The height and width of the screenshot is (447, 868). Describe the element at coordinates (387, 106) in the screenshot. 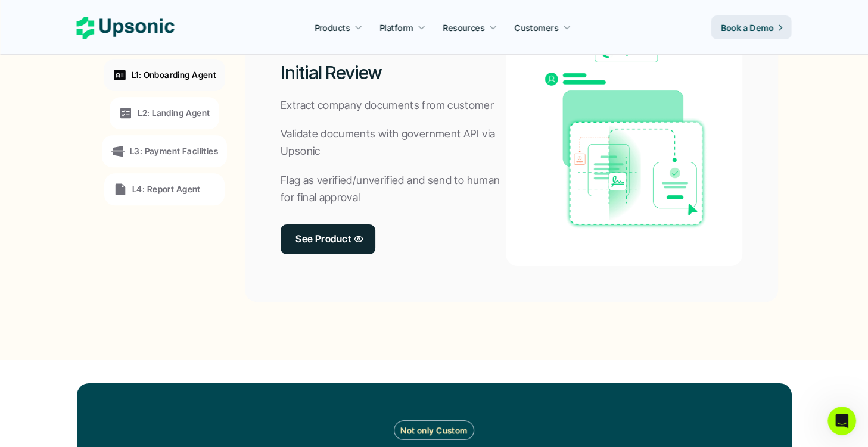

I see `p: Extract company documents from customer` at that location.